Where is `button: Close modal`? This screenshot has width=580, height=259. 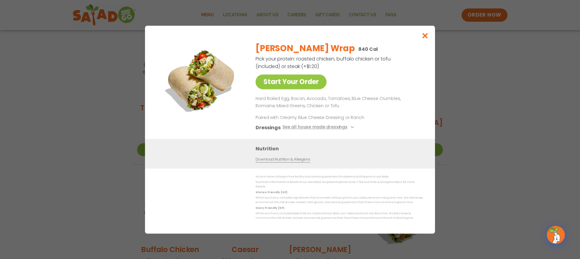 button: Close modal is located at coordinates (425, 36).